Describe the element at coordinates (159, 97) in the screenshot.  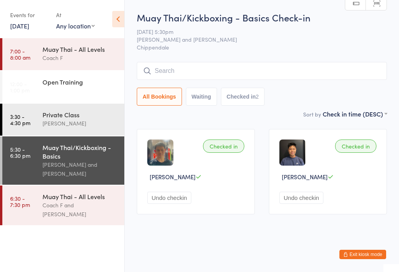
I see `button: All Bookings` at that location.